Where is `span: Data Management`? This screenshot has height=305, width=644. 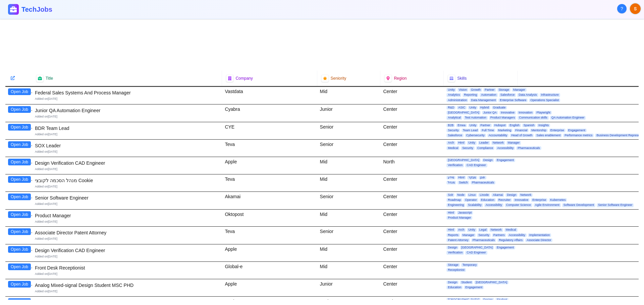 span: Data Management is located at coordinates (483, 100).